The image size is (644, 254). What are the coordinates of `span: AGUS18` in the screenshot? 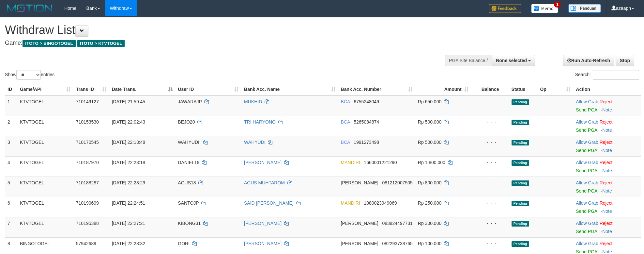 It's located at (186, 182).